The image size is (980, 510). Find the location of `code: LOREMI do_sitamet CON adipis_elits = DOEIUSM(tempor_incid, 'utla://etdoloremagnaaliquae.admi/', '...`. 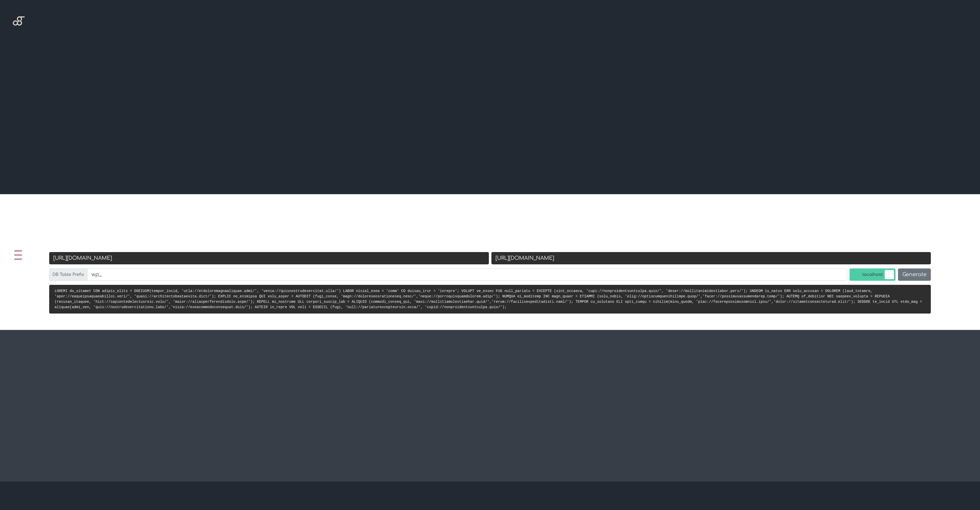

code: LOREMI do_sitamet CON adipis_elits = DOEIUSM(tempor_incid, 'utla://etdoloremagnaaliquae.admi/', '... is located at coordinates (488, 299).